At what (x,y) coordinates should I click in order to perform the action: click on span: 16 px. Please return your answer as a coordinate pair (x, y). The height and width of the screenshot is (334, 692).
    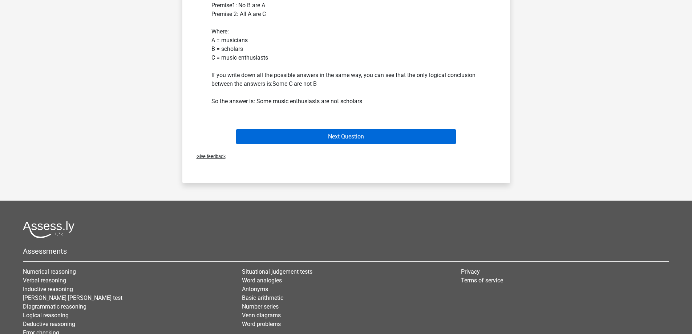
    Looking at the image, I should click on (15, 53).